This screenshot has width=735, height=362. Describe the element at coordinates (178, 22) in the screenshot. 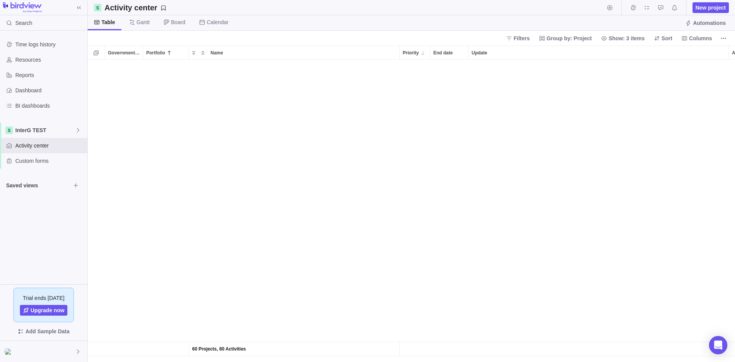

I see `span: Board` at that location.